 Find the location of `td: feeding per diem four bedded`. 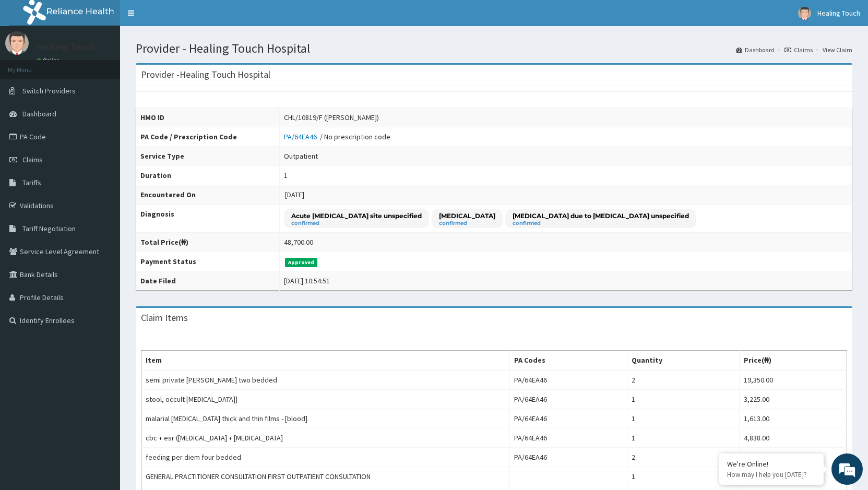

td: feeding per diem four bedded is located at coordinates (326, 457).